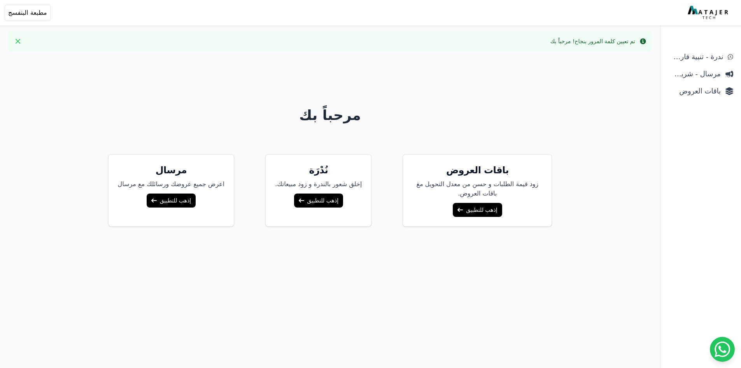 The width and height of the screenshot is (741, 368). I want to click on h5: نُدْرَة, so click(318, 170).